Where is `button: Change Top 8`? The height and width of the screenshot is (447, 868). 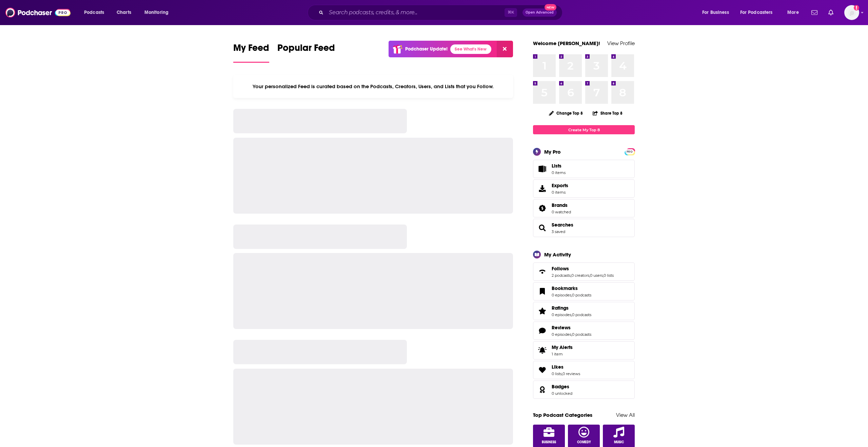
button: Change Top 8 is located at coordinates (566, 113).